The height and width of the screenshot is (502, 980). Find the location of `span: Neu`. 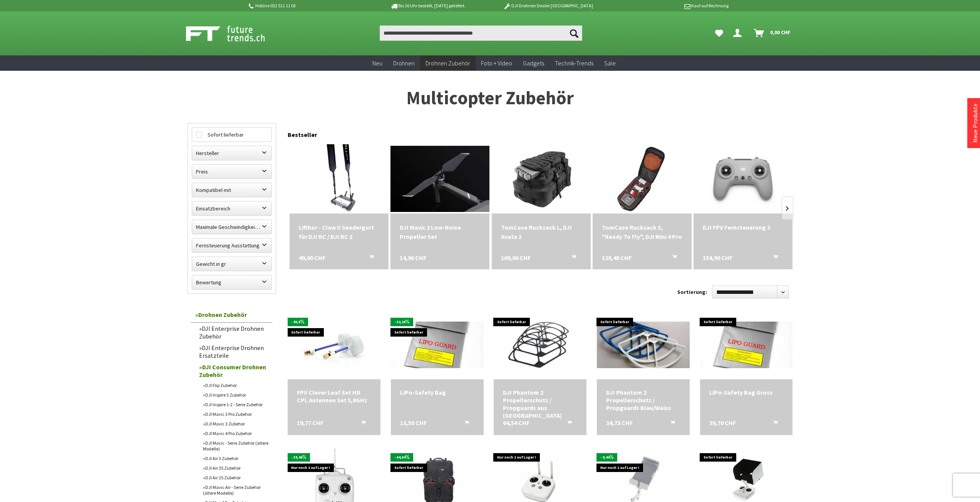

span: Neu is located at coordinates (377, 63).